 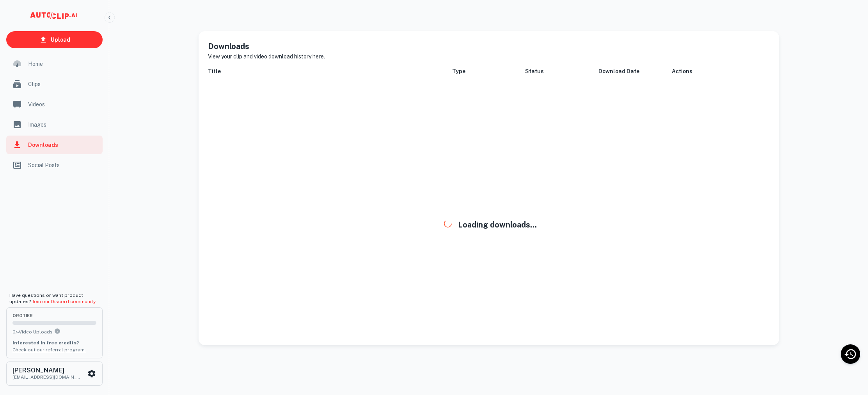 What do you see at coordinates (54, 125) in the screenshot?
I see `a: Images` at bounding box center [54, 125].